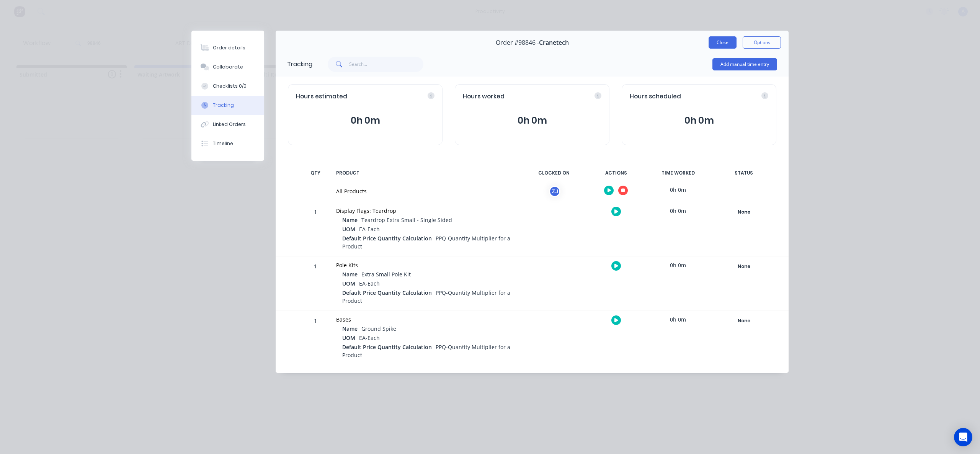  I want to click on button: Options, so click(762, 42).